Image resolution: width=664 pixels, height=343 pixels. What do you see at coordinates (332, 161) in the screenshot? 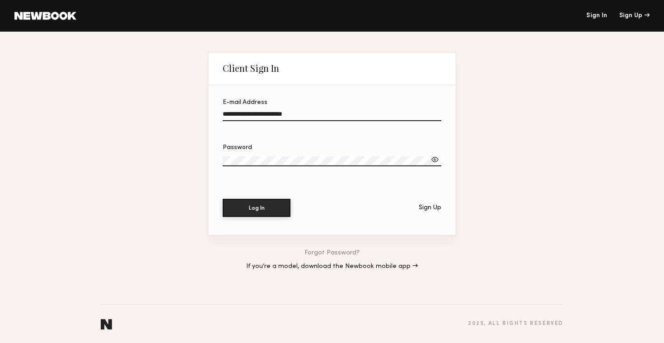
I see `input: Password` at bounding box center [332, 161].